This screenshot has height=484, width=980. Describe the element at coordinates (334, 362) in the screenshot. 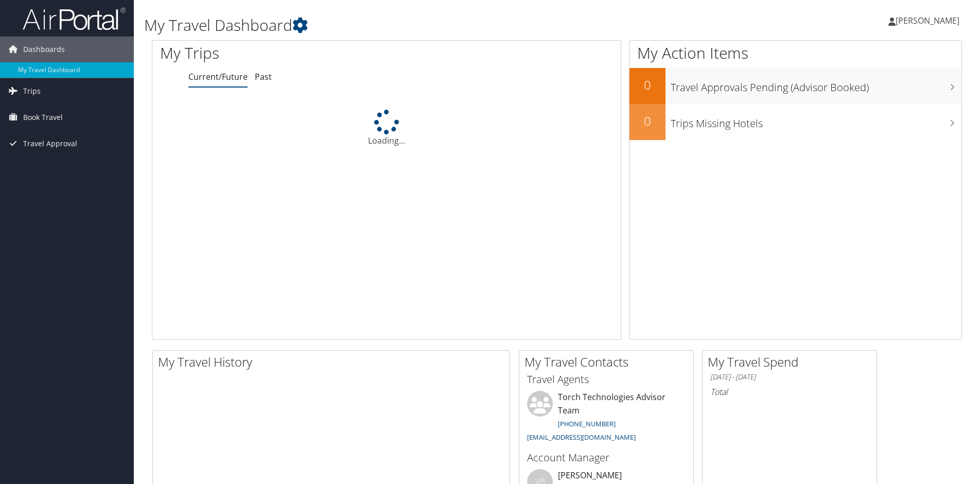

I see `h2: My Travel History` at that location.